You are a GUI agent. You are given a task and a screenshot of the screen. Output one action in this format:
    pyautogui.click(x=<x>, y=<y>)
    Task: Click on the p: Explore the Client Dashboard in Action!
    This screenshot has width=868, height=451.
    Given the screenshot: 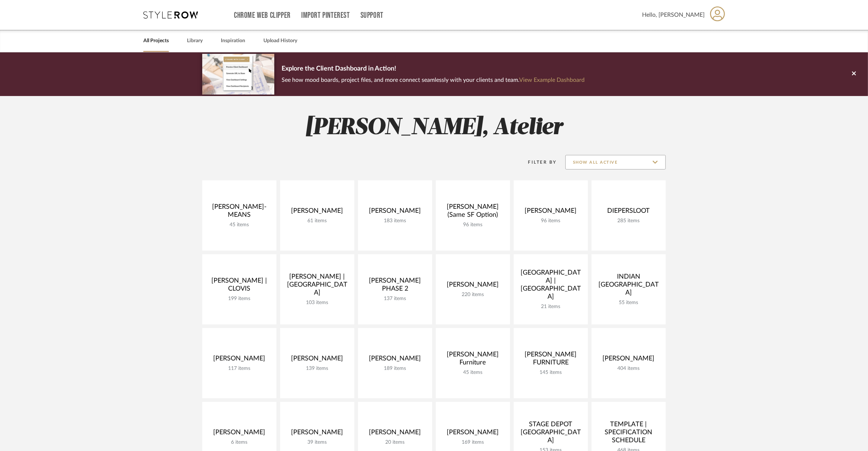 What is the action you would take?
    pyautogui.click(x=433, y=69)
    